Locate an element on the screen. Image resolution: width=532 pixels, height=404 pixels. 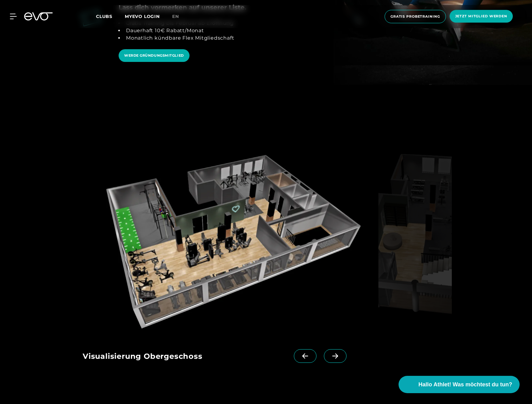
span: Hallo Athlet! Was möchtest du tun? is located at coordinates (465, 385).